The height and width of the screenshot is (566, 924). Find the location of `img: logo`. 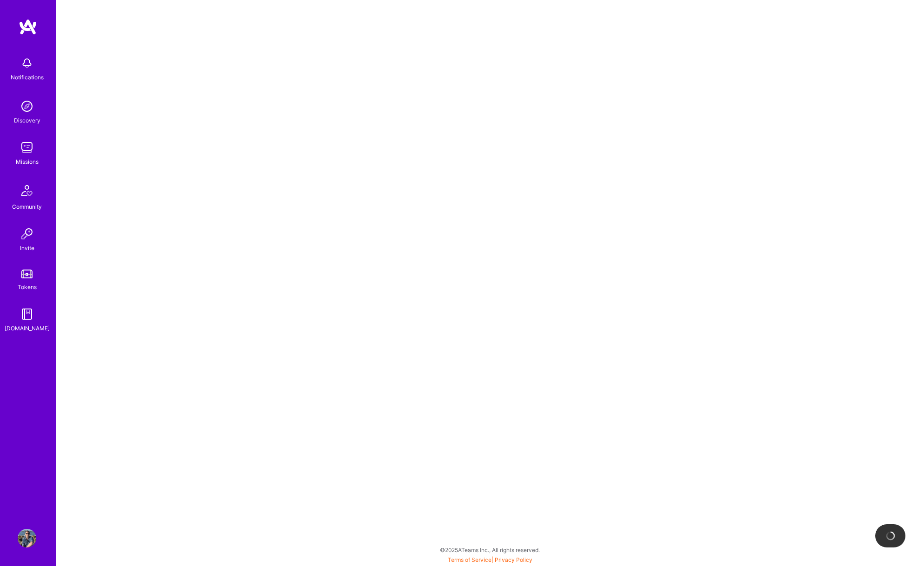

img: logo is located at coordinates (28, 27).